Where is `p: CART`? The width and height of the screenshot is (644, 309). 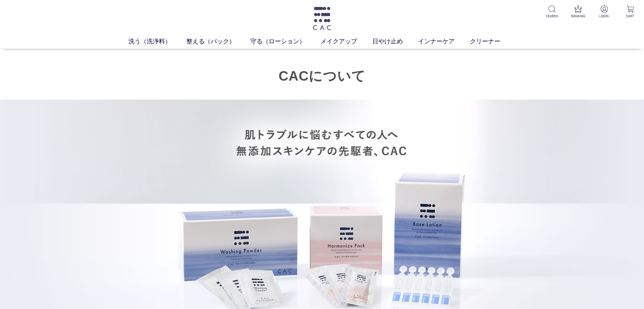
p: CART is located at coordinates (630, 16).